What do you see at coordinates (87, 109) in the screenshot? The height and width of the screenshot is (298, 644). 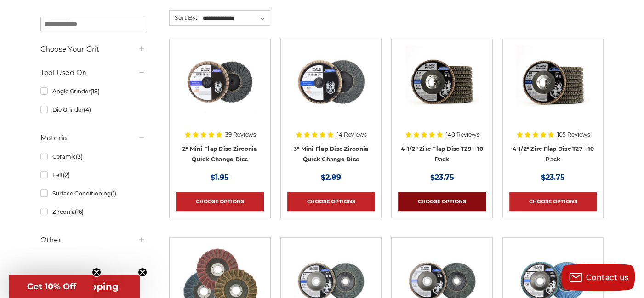 I see `span: (4)` at bounding box center [87, 109].